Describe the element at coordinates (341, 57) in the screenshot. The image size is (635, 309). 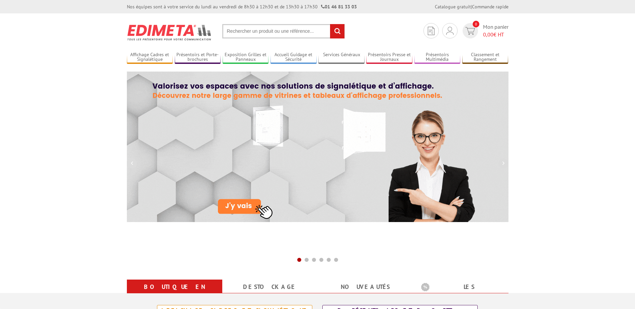
I see `a: Services Généraux` at that location.